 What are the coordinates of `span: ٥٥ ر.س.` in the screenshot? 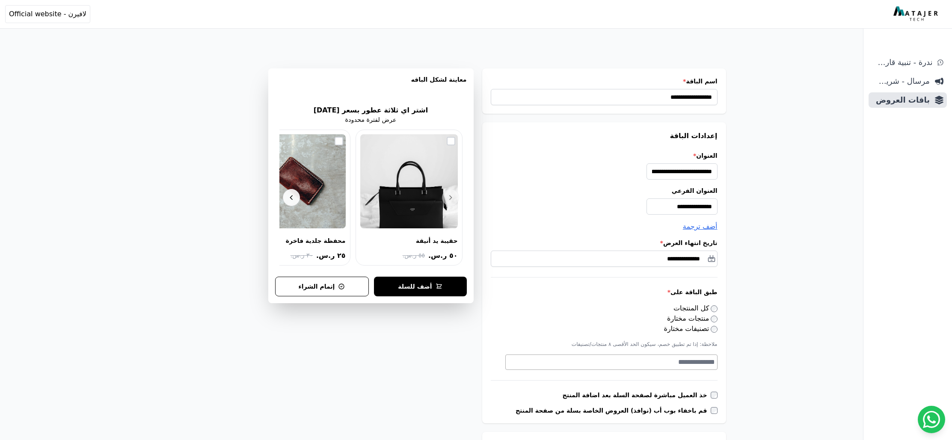 It's located at (414, 256).